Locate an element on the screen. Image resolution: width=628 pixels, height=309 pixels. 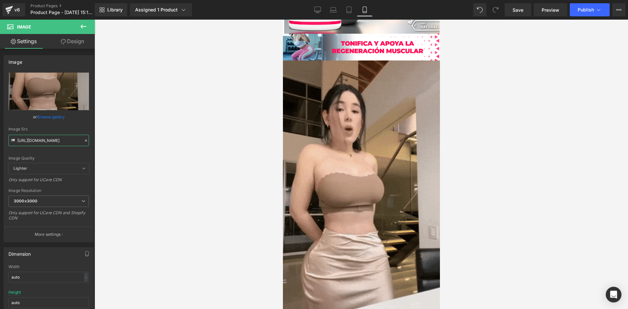
span: Library is located at coordinates (115, 10).